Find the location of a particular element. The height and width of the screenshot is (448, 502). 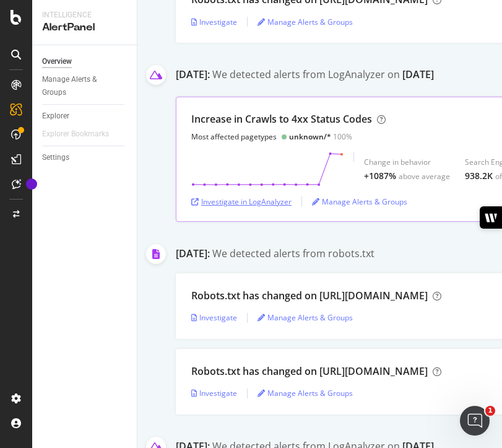

div: Increase in Crawls to 4xx Status Codes is located at coordinates (282, 119).